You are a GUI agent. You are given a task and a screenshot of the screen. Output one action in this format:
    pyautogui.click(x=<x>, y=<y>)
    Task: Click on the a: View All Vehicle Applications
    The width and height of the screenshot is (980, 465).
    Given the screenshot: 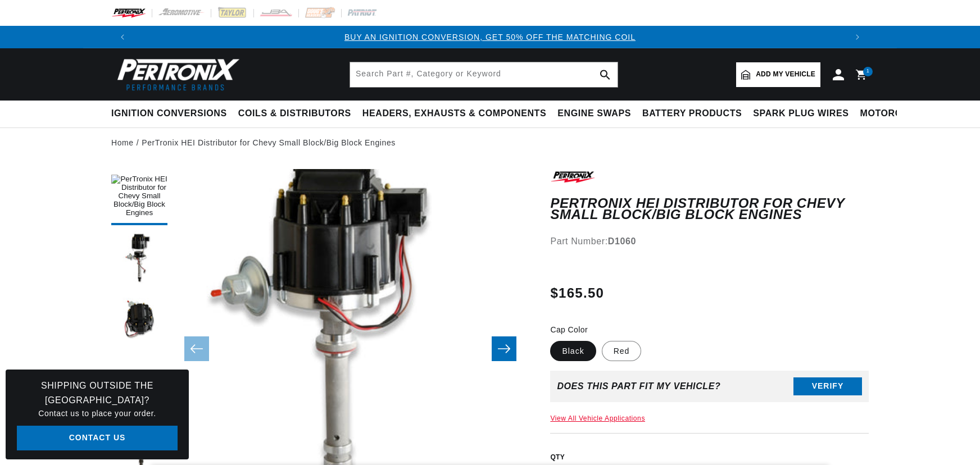 What is the action you would take?
    pyautogui.click(x=598, y=419)
    